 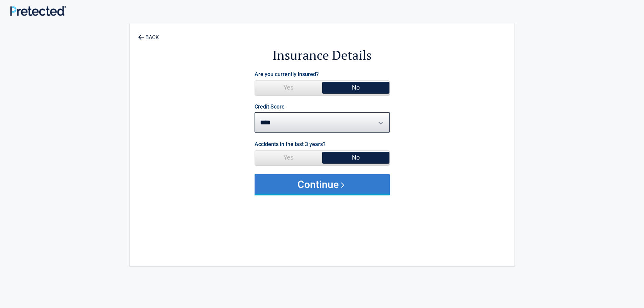 I want to click on a: BACK, so click(x=148, y=34).